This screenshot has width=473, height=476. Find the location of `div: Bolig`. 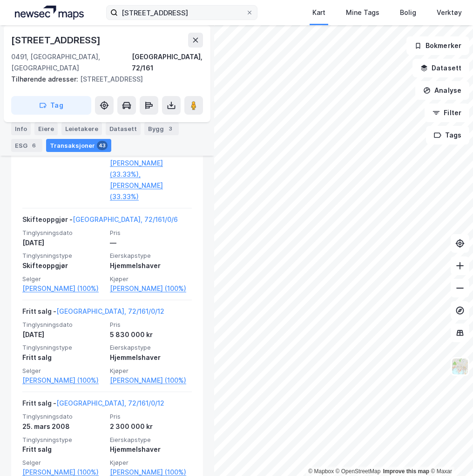

div: Bolig is located at coordinates (408, 13).